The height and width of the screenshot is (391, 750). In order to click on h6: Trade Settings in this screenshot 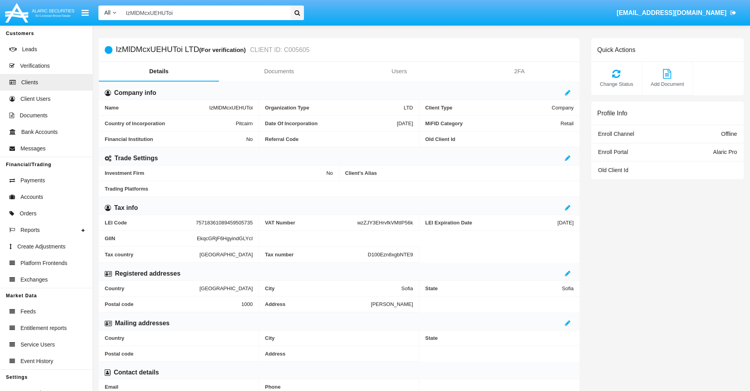, I will do `click(136, 158)`.